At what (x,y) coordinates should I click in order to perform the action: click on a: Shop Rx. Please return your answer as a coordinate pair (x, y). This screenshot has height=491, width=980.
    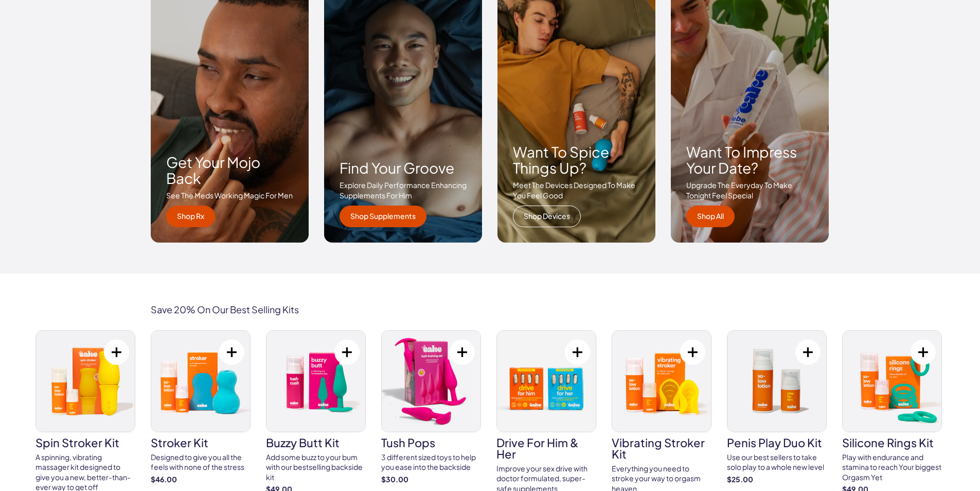
    Looking at the image, I should click on (191, 217).